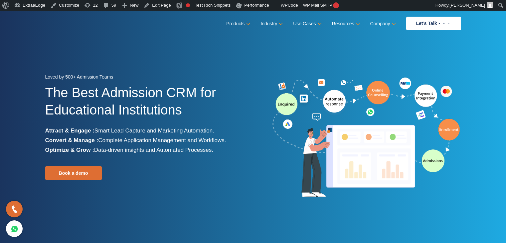 Image resolution: width=506 pixels, height=243 pixels. Describe the element at coordinates (162, 140) in the screenshot. I see `span: Complete Application Management and Workflows.` at that location.